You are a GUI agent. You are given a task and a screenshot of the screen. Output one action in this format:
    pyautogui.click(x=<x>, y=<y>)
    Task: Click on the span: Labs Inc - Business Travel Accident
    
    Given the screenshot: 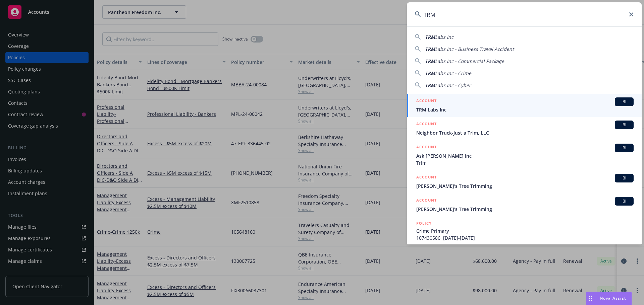 What is the action you would take?
    pyautogui.click(x=474, y=49)
    